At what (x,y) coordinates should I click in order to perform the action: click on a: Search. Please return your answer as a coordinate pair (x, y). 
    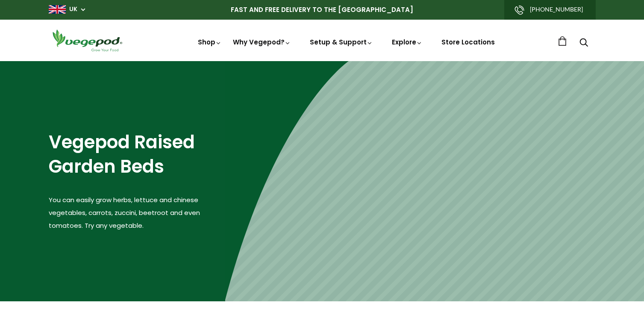
    Looking at the image, I should click on (584, 43).